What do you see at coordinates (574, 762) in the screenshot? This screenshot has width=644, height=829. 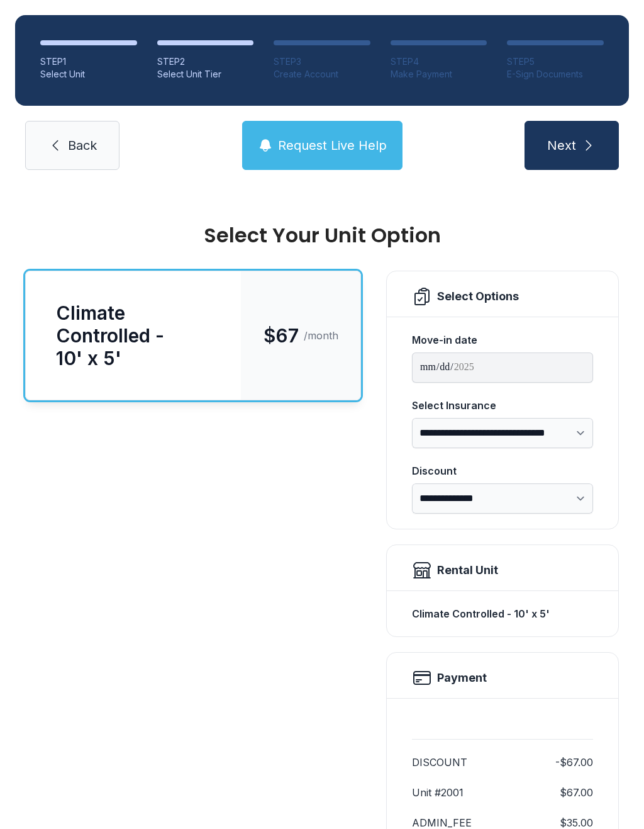 I see `dd: -$67.00` at bounding box center [574, 762].